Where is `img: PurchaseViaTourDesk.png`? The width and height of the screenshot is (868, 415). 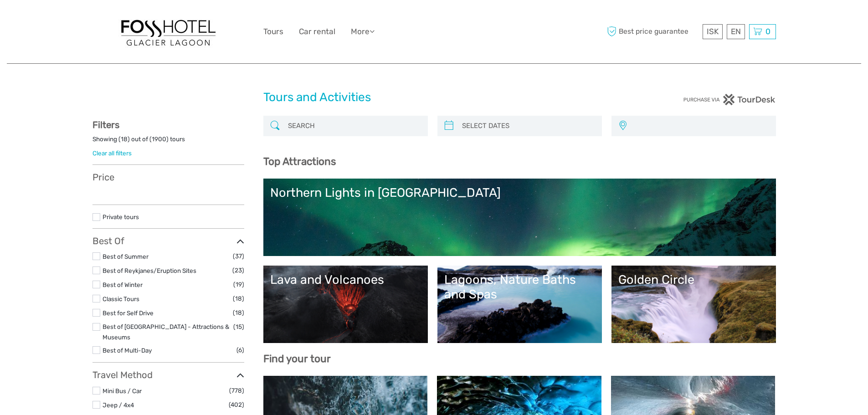
img: PurchaseViaTourDesk.png is located at coordinates (729, 100).